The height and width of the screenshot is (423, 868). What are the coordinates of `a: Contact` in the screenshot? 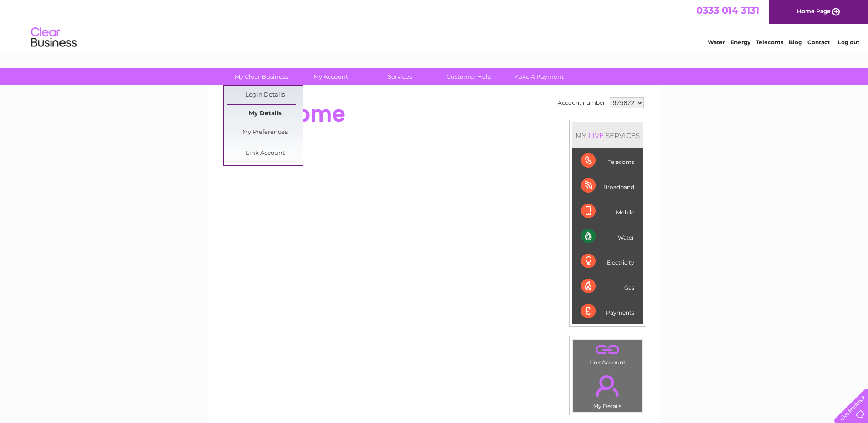 It's located at (818, 42).